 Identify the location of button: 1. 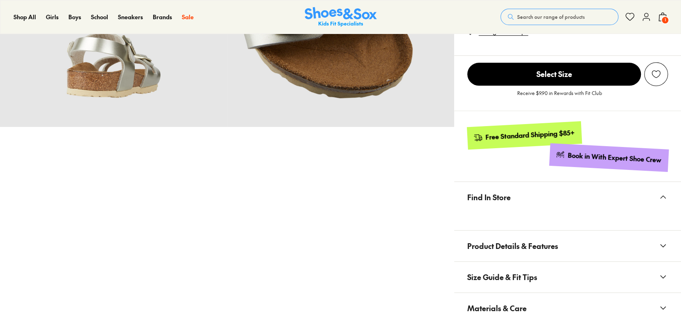
(662, 17).